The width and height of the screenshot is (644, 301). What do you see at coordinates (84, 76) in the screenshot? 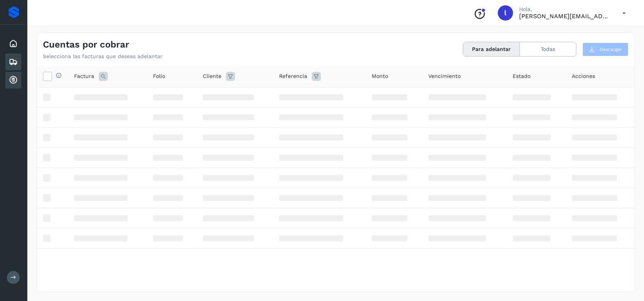
I see `span: Factura` at bounding box center [84, 76].